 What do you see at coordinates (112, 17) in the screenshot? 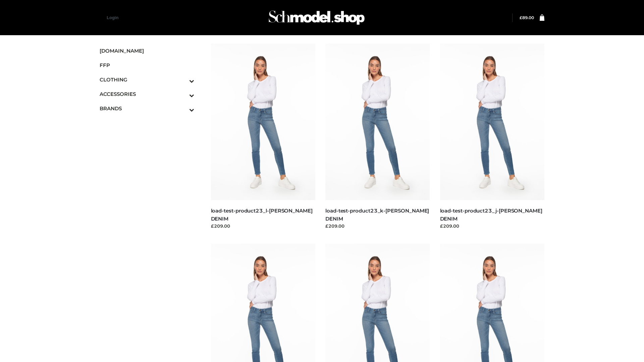
I see `a: Login` at bounding box center [112, 17].